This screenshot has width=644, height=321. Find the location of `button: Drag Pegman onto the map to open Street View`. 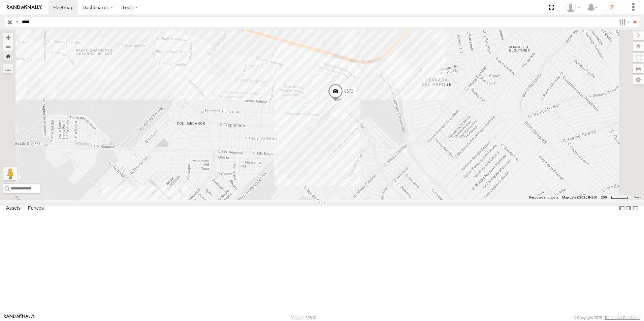

button: Drag Pegman onto the map to open Street View is located at coordinates (10, 174).